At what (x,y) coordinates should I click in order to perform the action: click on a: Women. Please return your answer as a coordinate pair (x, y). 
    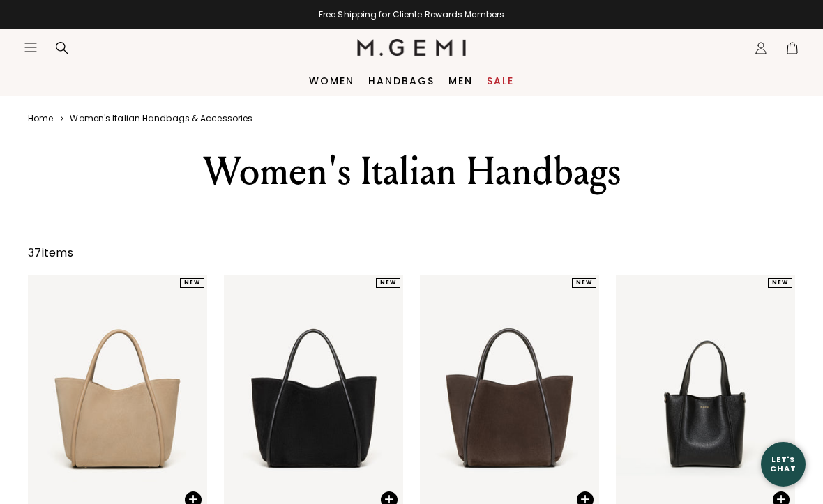
    Looking at the image, I should click on (331, 80).